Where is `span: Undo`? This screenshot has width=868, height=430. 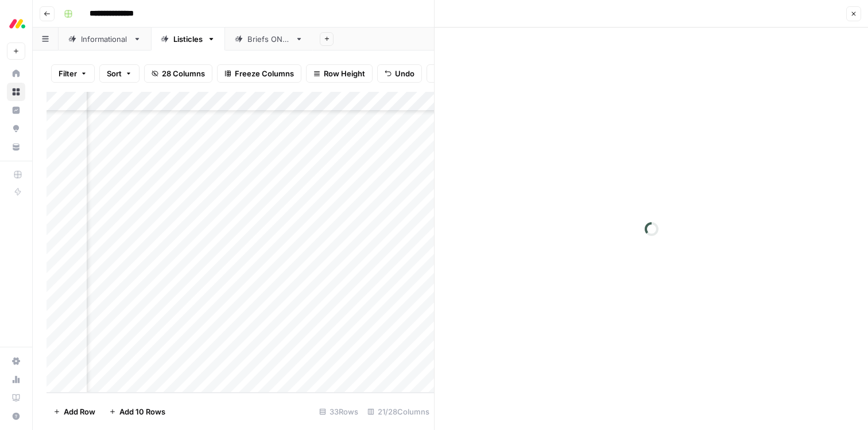 span: Undo is located at coordinates (404, 74).